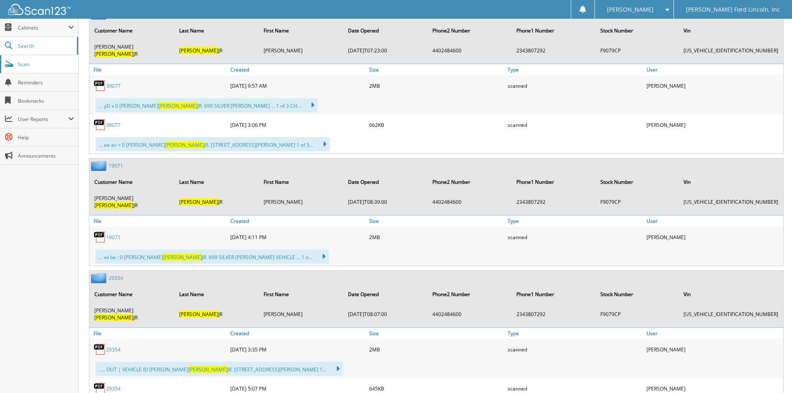  What do you see at coordinates (46, 101) in the screenshot?
I see `span: Bookmarks` at bounding box center [46, 101].